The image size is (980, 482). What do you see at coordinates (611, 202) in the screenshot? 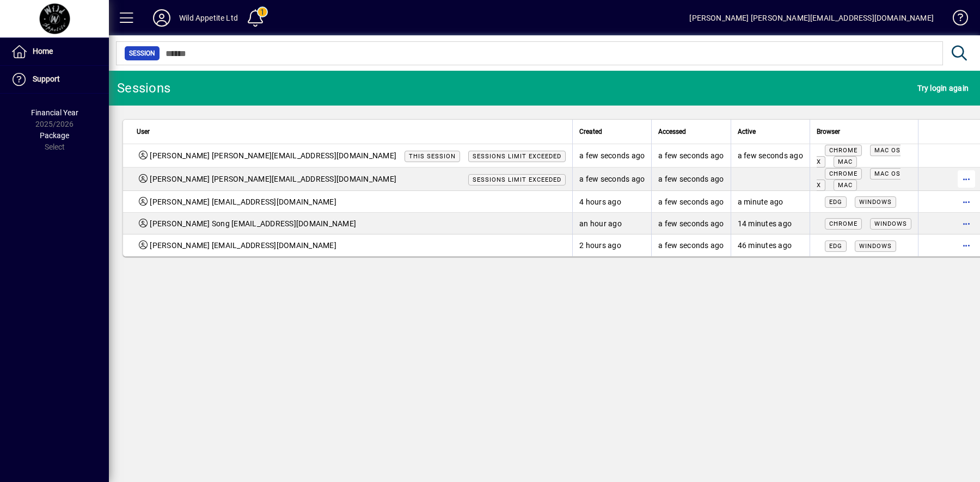
I see `td: 4 hours ago` at bounding box center [611, 202].